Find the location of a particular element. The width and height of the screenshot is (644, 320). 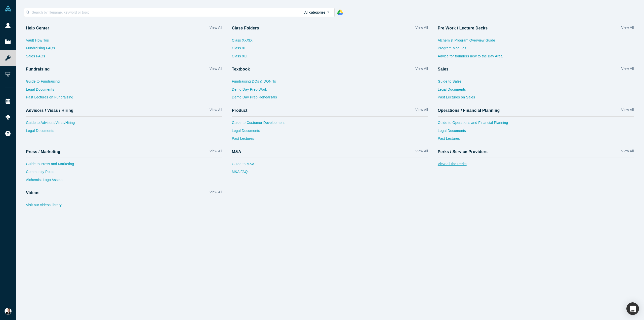

a: Past Lectures on Fundraising is located at coordinates (124, 99).